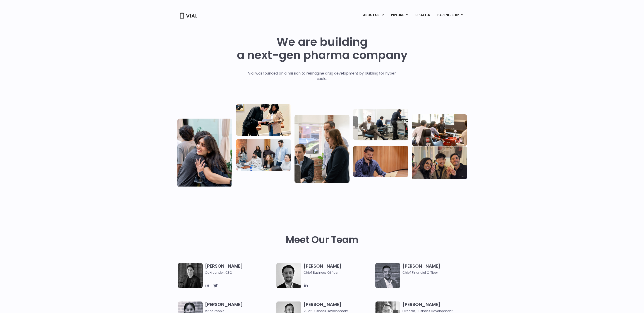  Describe the element at coordinates (437, 273) in the screenshot. I see `span: Chief Financial Officer` at that location.